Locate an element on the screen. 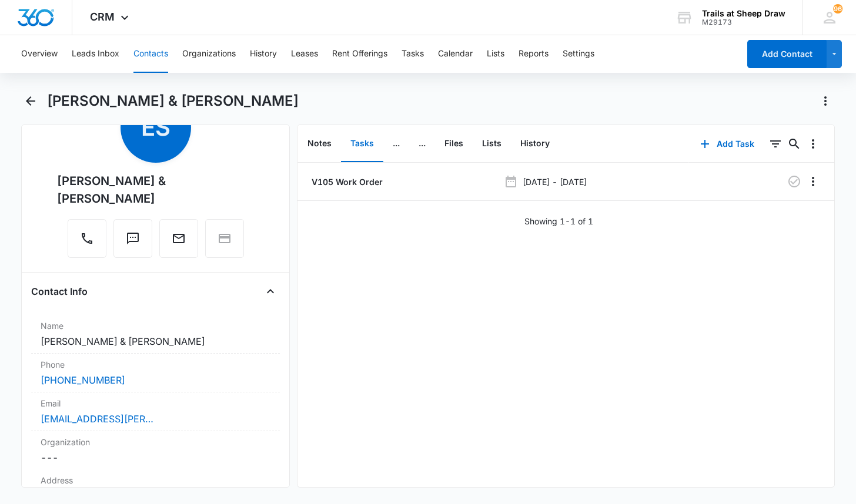 The height and width of the screenshot is (504, 856). a: V105 Work Order is located at coordinates (346, 181).